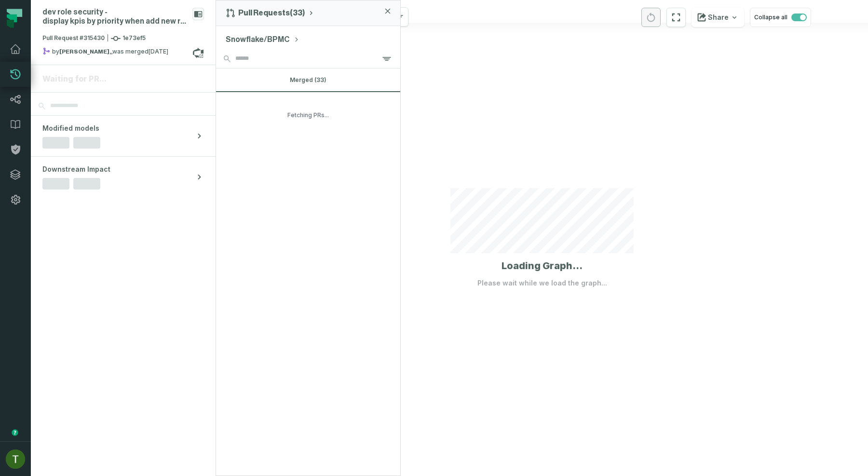 The height and width of the screenshot is (476, 868). What do you see at coordinates (780, 17) in the screenshot?
I see `button: Collapse all` at bounding box center [780, 17].